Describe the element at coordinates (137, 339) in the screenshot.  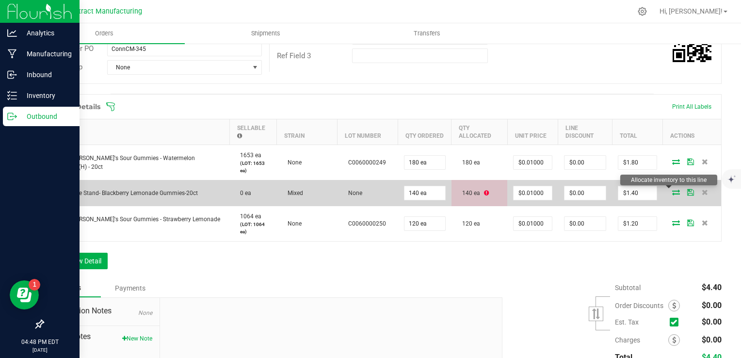
I see `button: New Note` at that location.